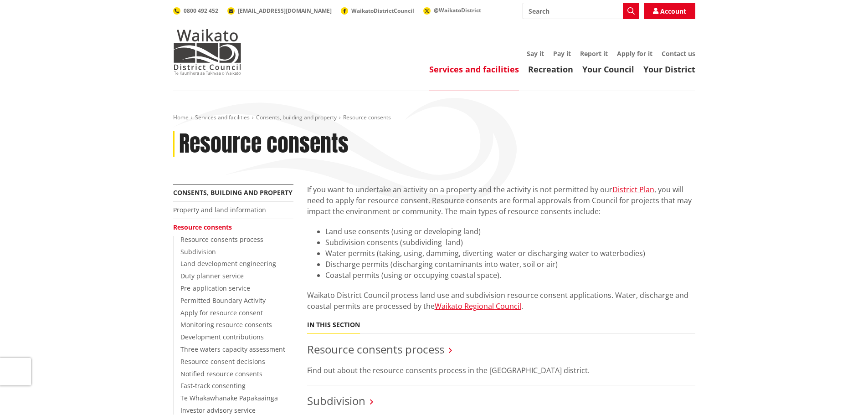  I want to click on span: 0800 492 452, so click(201, 10).